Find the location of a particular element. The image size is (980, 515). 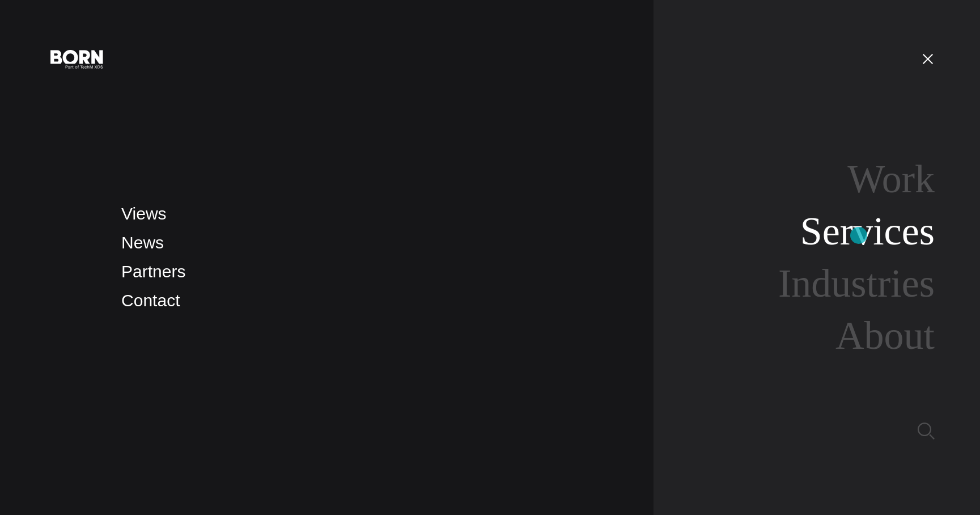

a: News is located at coordinates (142, 242).